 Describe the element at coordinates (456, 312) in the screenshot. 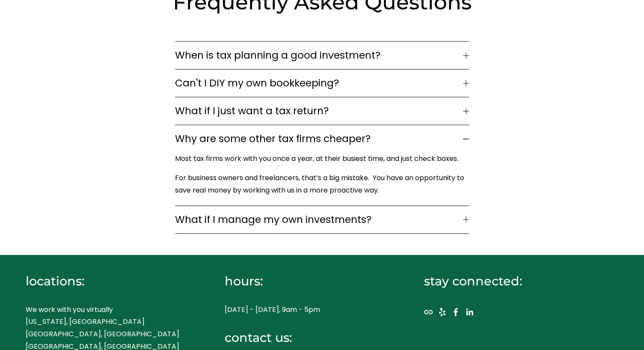

I see `a: Facebook` at that location.